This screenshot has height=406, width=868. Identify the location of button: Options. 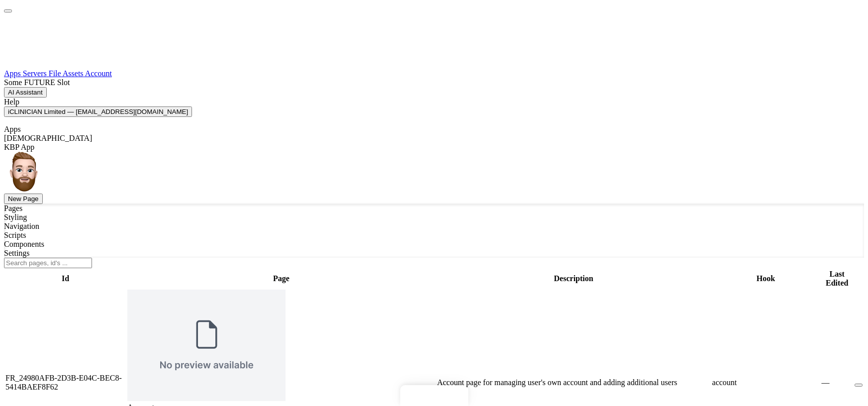
(859, 385).